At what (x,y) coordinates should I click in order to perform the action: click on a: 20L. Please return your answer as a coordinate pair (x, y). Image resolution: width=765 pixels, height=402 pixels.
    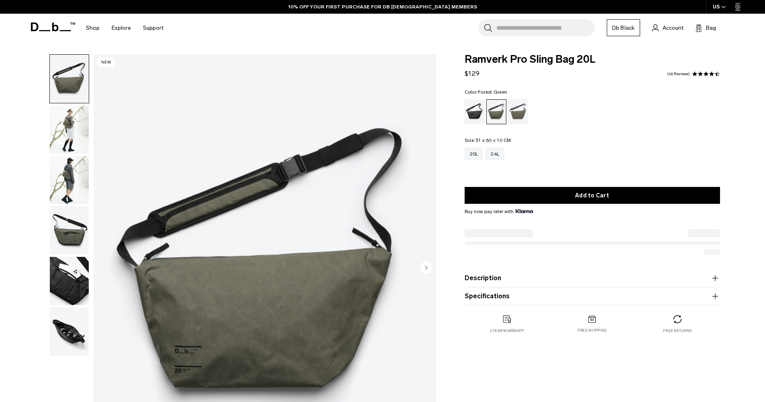
    Looking at the image, I should click on (474, 154).